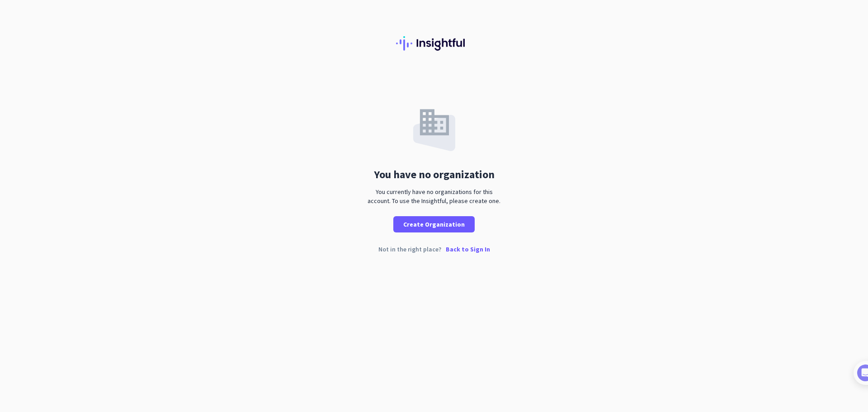 The image size is (868, 412). I want to click on span: Create Organization, so click(434, 225).